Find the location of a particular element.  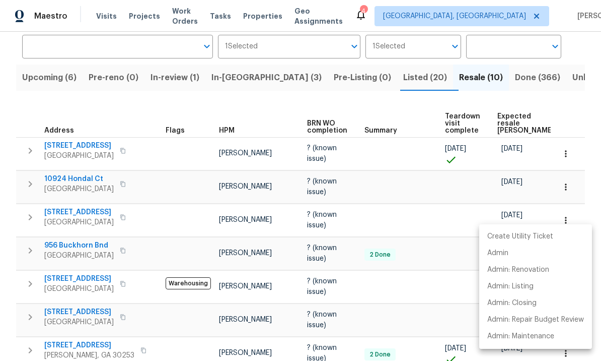

p: Admin: Renovation is located at coordinates (518, 269).